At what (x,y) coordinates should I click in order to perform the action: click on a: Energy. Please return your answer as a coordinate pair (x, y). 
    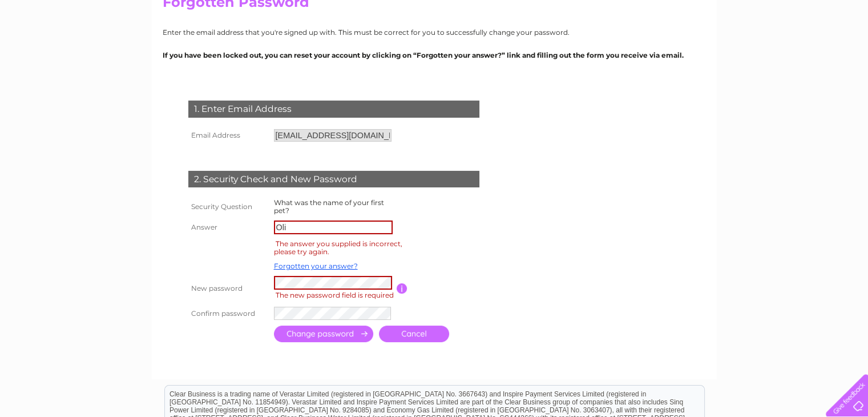
    Looking at the image, I should click on (750, 52).